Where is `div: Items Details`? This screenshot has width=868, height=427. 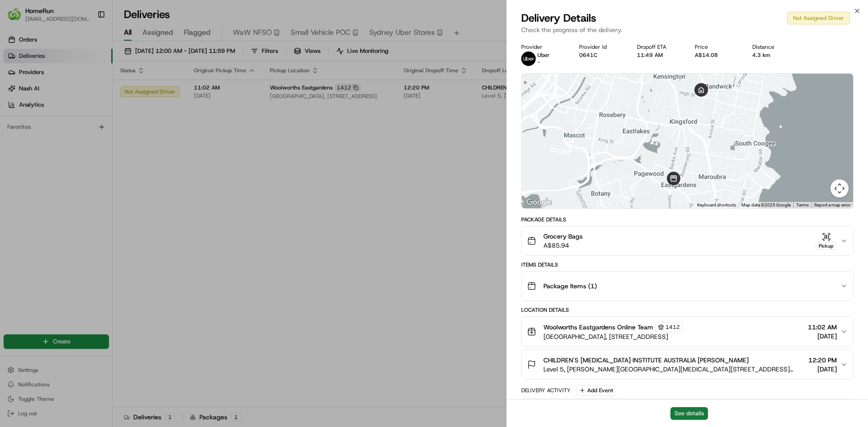
div: Items Details is located at coordinates (687, 265).